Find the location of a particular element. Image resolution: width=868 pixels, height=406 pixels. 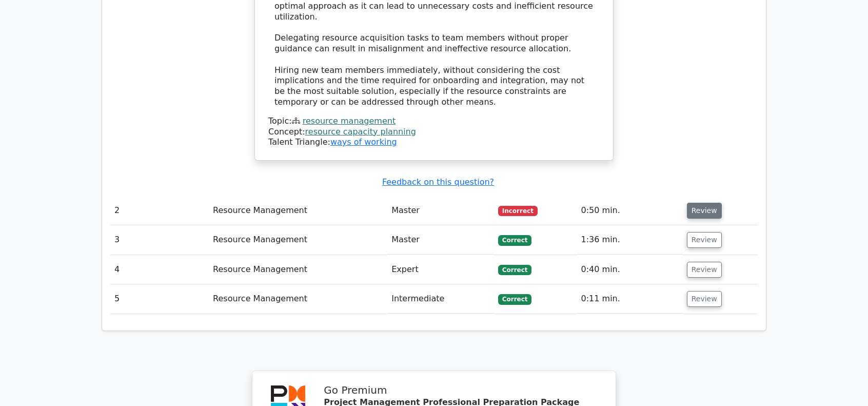

a: resource management is located at coordinates (349, 121).